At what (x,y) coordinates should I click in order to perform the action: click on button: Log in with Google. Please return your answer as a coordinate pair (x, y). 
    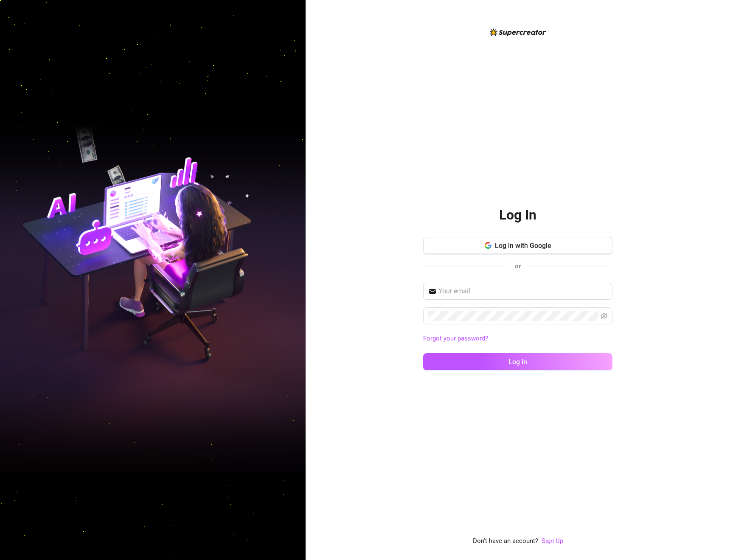
    Looking at the image, I should click on (518, 245).